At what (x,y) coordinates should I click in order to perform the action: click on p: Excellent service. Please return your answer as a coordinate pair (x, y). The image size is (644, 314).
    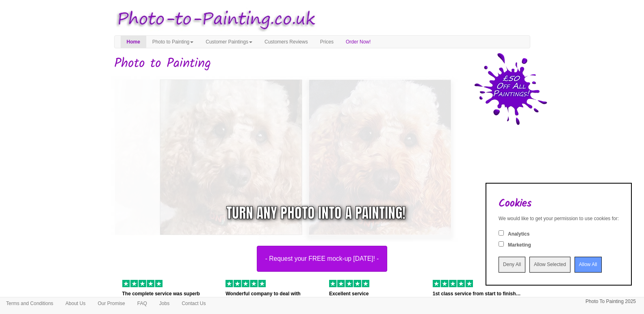
    Looking at the image, I should click on (375, 293).